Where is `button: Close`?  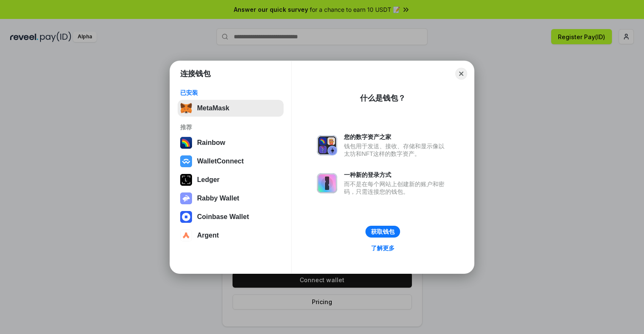
button: Close is located at coordinates (461, 74).